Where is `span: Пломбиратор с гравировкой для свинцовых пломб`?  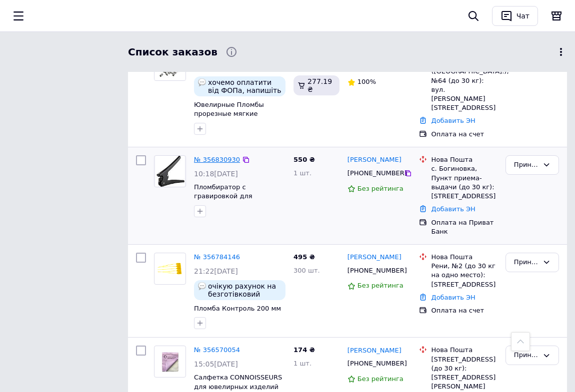 span: Пломбиратор с гравировкой для свинцовых пломб is located at coordinates (224, 196).